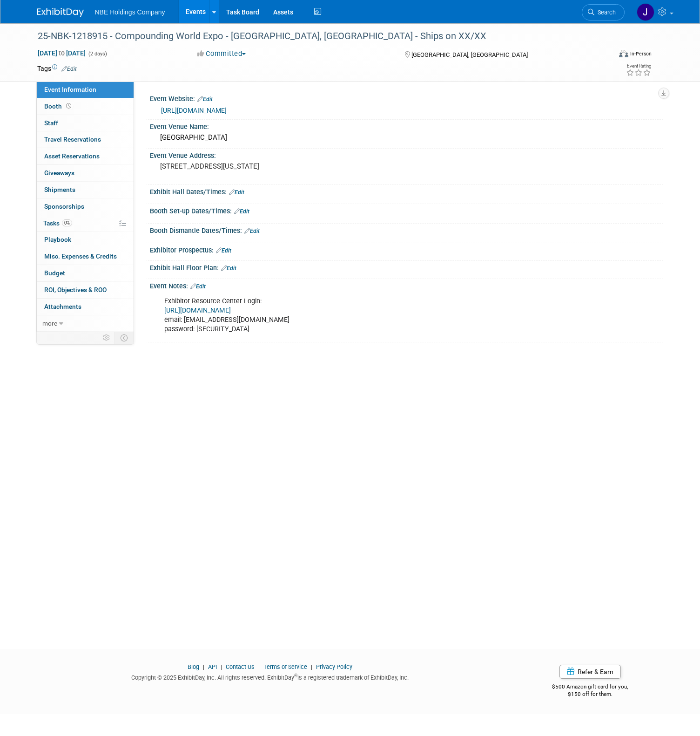 This screenshot has width=700, height=736. Describe the element at coordinates (68, 106) in the screenshot. I see `span: Booth not reserved yet` at that location.